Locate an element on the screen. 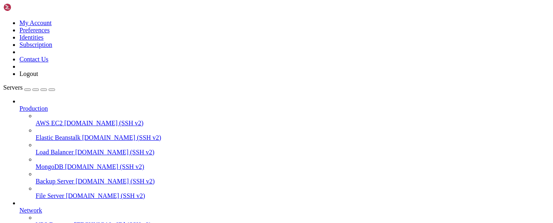 This screenshot has height=223, width=553. span: File Server is located at coordinates (50, 196).